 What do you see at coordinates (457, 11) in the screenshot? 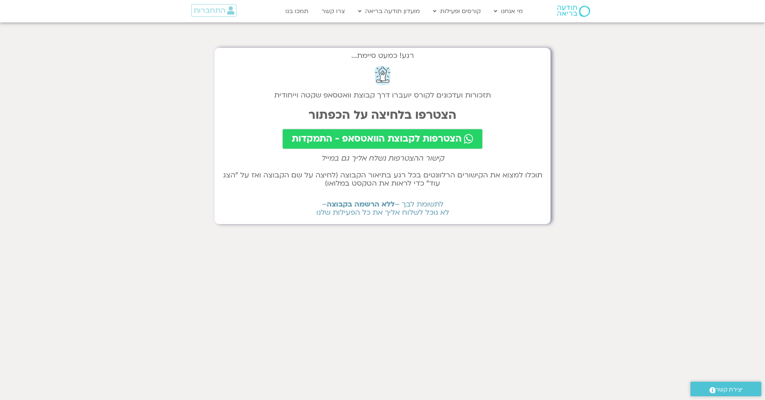
I see `a: קורסים ופעילות` at bounding box center [457, 11].